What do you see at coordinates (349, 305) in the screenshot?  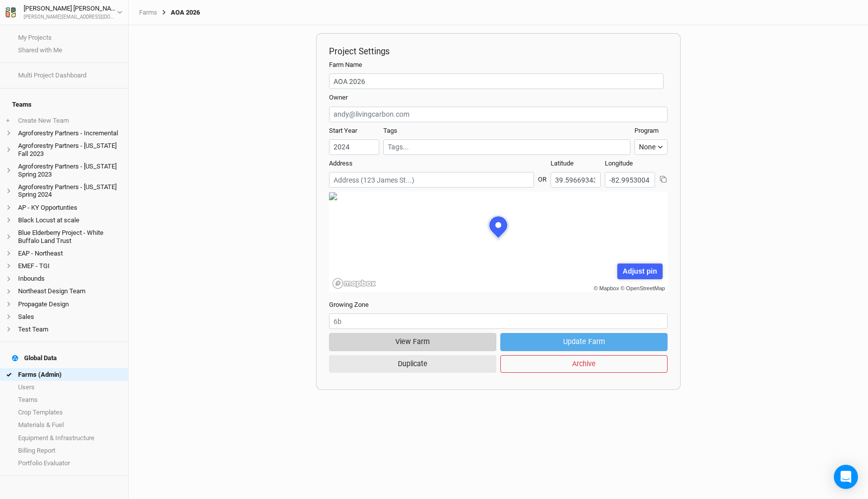 I see `label: Growing Zone` at bounding box center [349, 305].